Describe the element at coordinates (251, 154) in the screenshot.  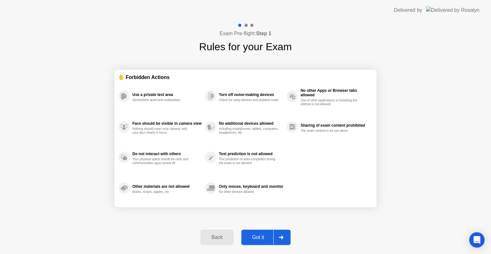
I see `div: Text prediction is not allowed` at that location.